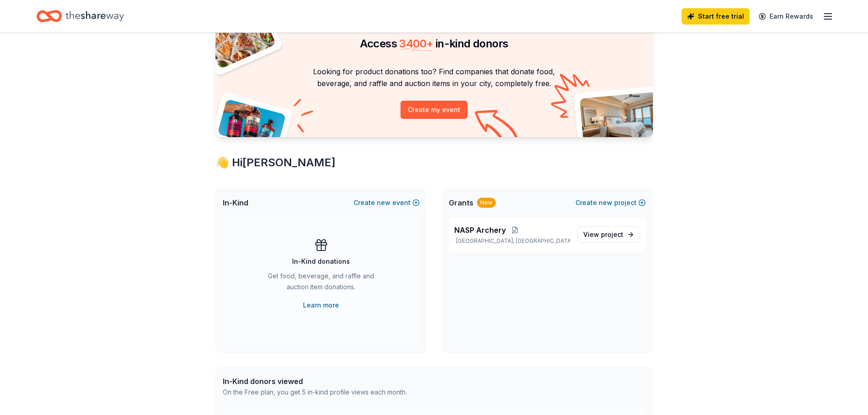 Image resolution: width=868 pixels, height=415 pixels. What do you see at coordinates (612, 234) in the screenshot?
I see `span: project` at bounding box center [612, 234].